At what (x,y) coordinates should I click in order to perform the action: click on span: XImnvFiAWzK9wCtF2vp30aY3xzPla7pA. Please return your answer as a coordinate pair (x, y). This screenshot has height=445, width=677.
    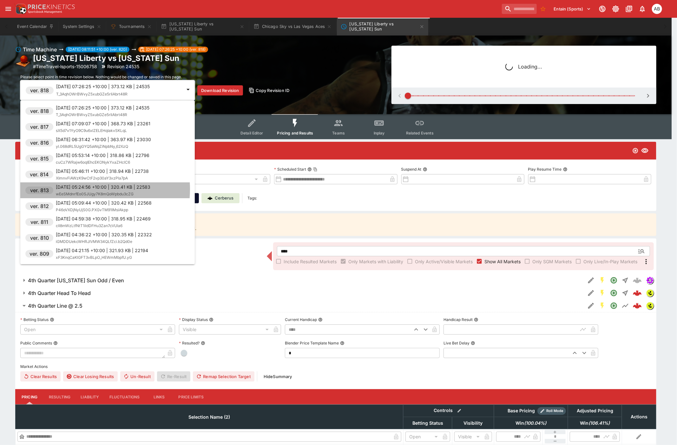
    Looking at the image, I should click on (92, 178).